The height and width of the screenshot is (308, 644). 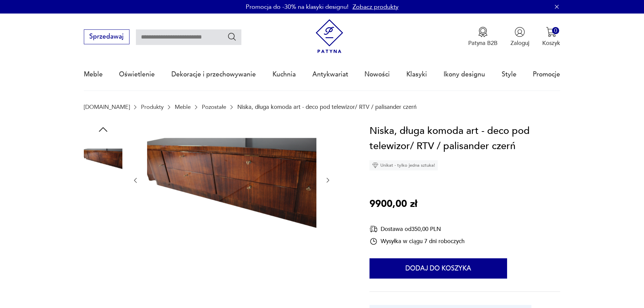 I want to click on a: Promocje, so click(x=546, y=74).